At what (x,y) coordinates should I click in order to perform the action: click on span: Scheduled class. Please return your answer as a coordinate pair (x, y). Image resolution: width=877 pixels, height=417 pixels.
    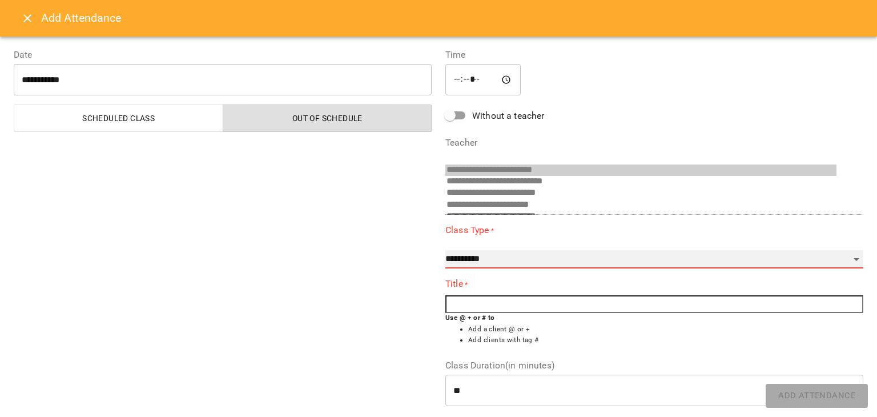
    Looking at the image, I should click on (119, 118).